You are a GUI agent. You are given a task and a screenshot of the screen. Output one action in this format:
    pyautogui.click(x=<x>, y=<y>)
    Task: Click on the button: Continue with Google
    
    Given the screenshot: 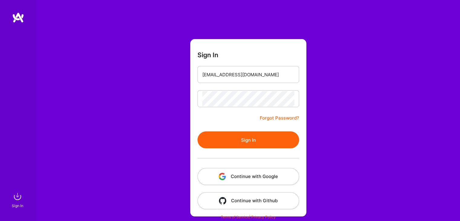 What is the action you would take?
    pyautogui.click(x=248, y=176)
    